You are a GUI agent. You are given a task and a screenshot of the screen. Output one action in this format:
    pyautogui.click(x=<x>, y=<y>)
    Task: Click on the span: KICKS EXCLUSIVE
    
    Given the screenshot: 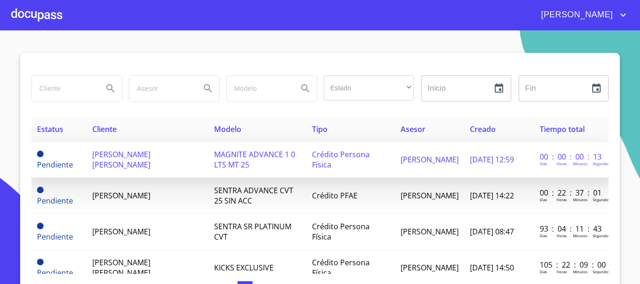 What is the action you would take?
    pyautogui.click(x=244, y=268)
    